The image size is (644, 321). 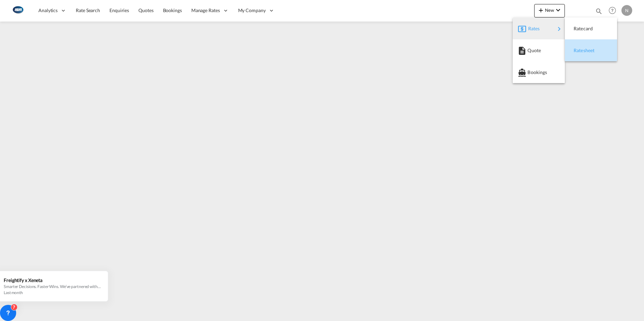 I want to click on div: Bookings, so click(x=538, y=72).